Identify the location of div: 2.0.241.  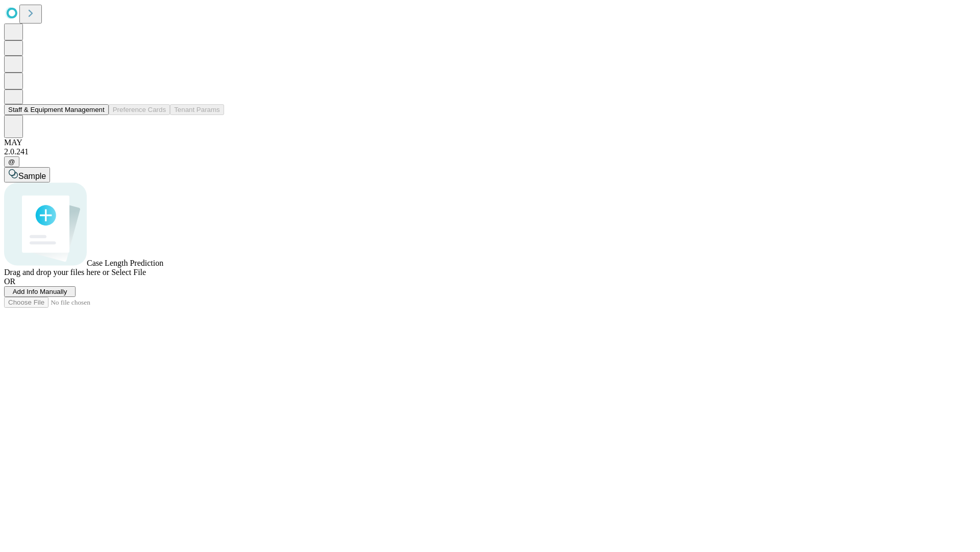
(490, 152).